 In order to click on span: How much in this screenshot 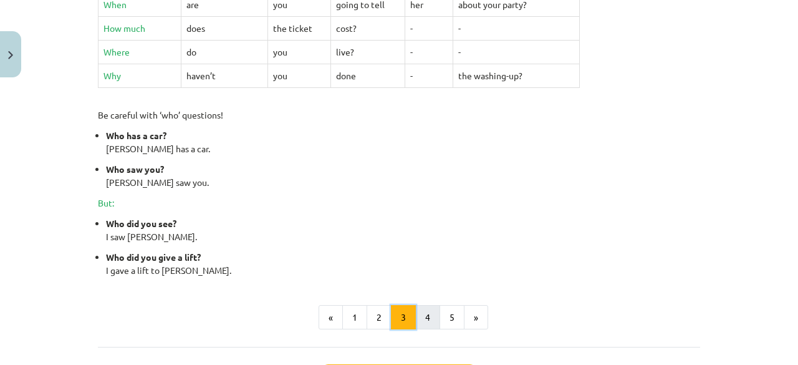, I will do `click(124, 28)`.